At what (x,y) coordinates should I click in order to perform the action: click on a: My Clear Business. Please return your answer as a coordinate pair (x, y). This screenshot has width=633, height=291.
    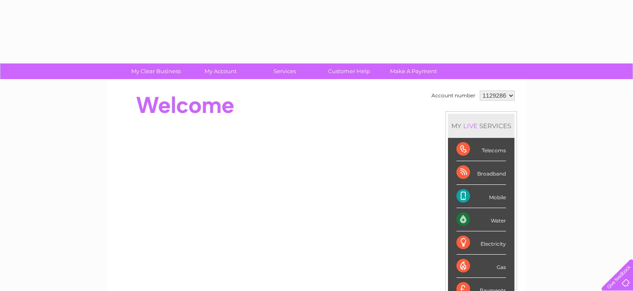
    Looking at the image, I should click on (156, 71).